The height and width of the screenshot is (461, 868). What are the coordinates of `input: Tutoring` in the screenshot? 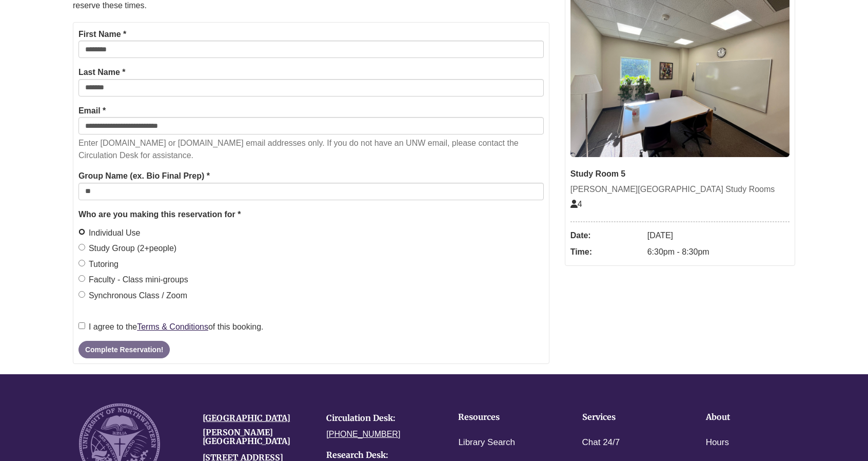 It's located at (82, 263).